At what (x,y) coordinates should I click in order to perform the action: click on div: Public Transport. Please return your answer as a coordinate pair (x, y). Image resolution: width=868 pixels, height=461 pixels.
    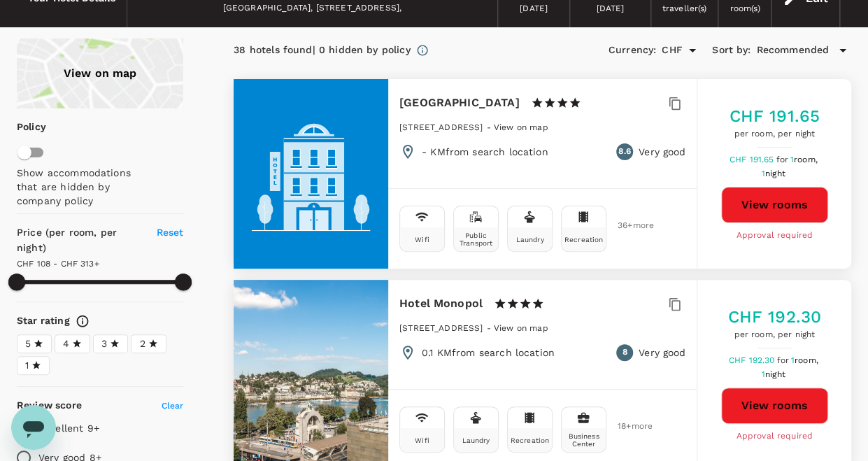
    Looking at the image, I should click on (476, 239).